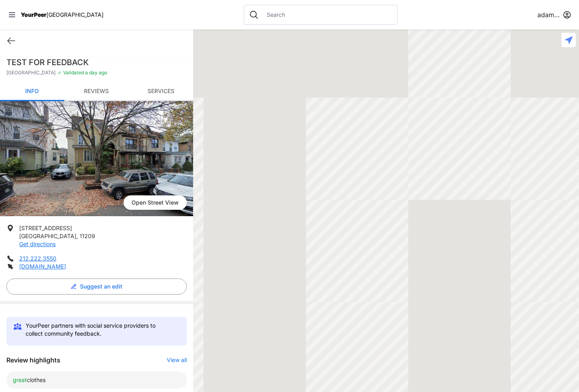 This screenshot has height=392, width=579. I want to click on span: a day ago, so click(95, 72).